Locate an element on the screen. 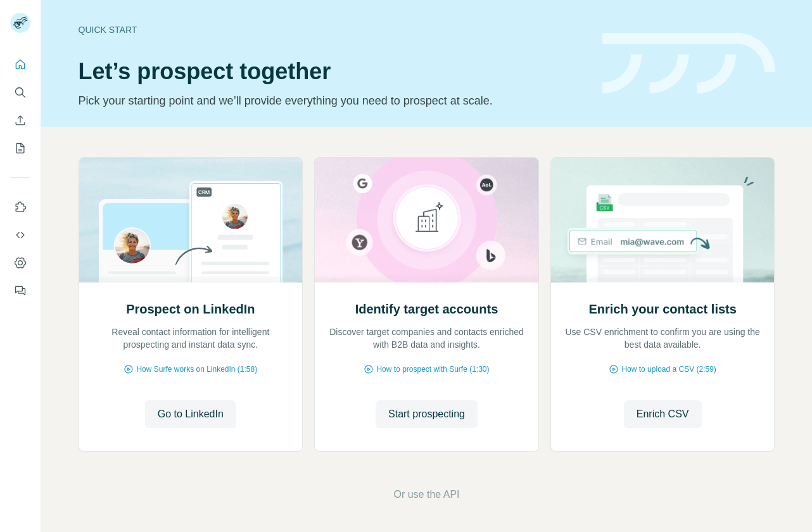 The width and height of the screenshot is (812, 532). span: Enrich CSV is located at coordinates (663, 415).